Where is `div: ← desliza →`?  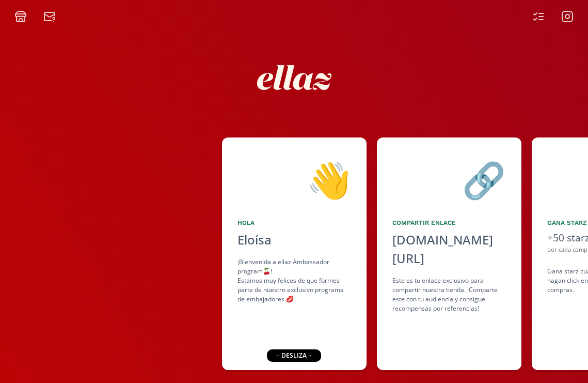
div: ← desliza → is located at coordinates (294, 356).